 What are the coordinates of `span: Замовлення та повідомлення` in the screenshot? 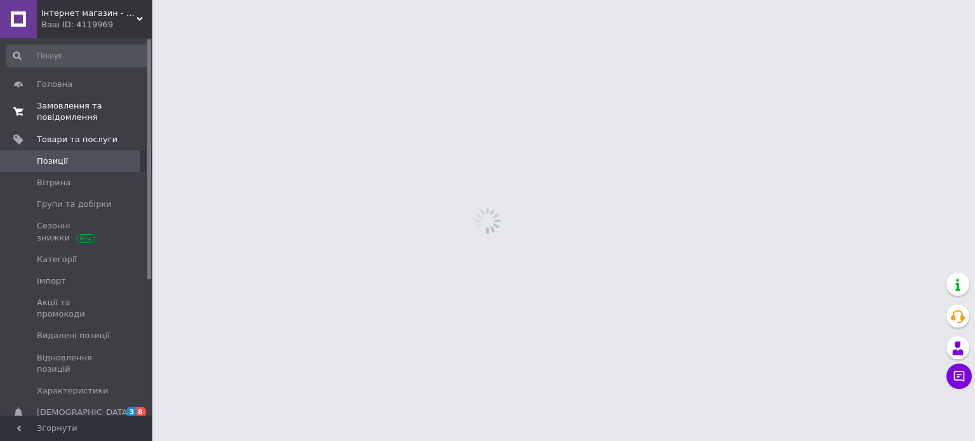 It's located at (77, 112).